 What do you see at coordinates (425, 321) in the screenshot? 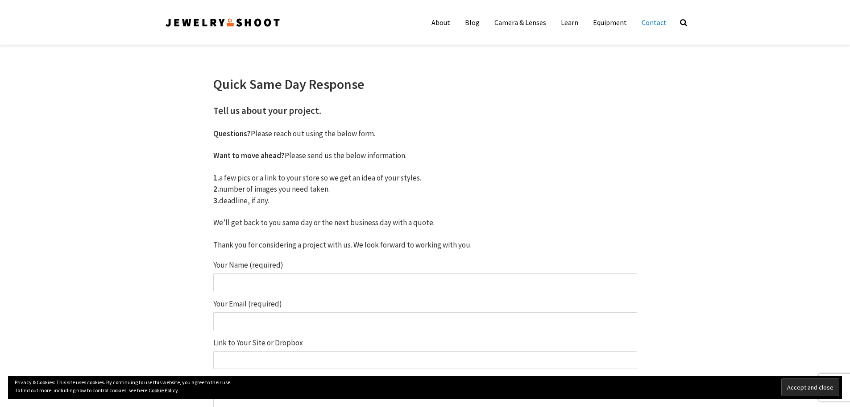
I see `input: Your Email (required)` at bounding box center [425, 321].